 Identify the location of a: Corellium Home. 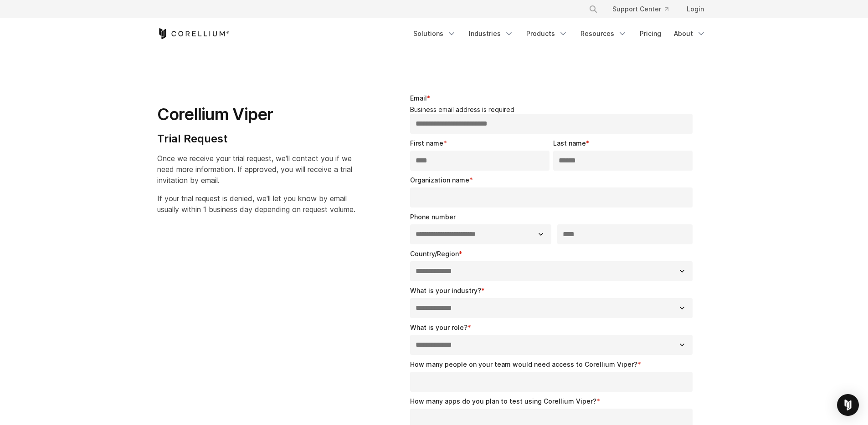
(193, 34).